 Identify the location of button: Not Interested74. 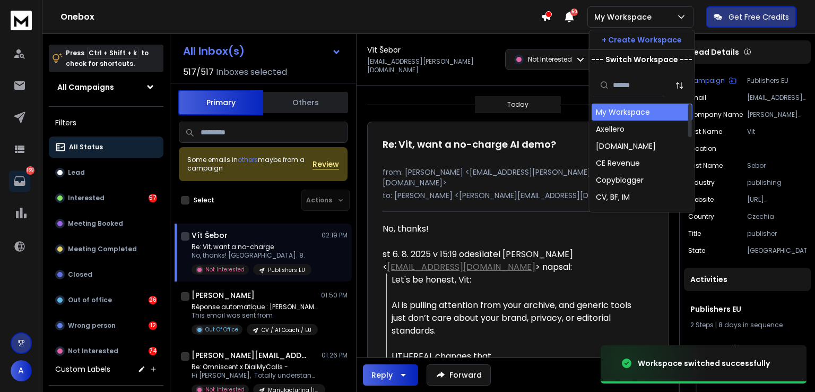
(106, 351).